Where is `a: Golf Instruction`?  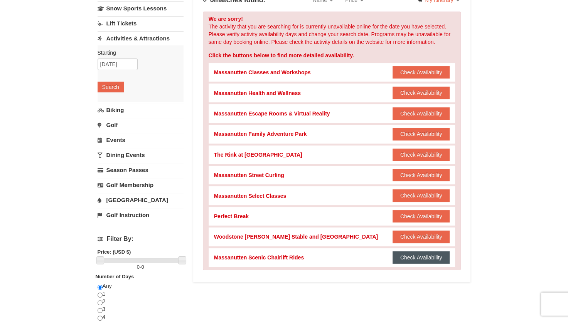
a: Golf Instruction is located at coordinates (140, 215).